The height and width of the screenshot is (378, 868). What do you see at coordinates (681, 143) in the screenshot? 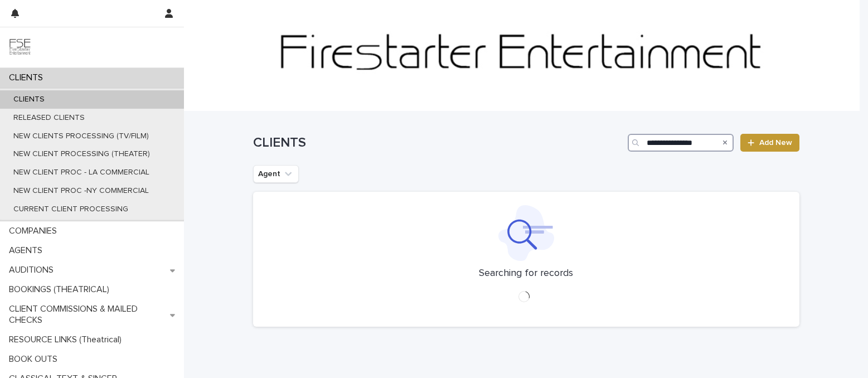
I see `div: Search` at bounding box center [681, 143].